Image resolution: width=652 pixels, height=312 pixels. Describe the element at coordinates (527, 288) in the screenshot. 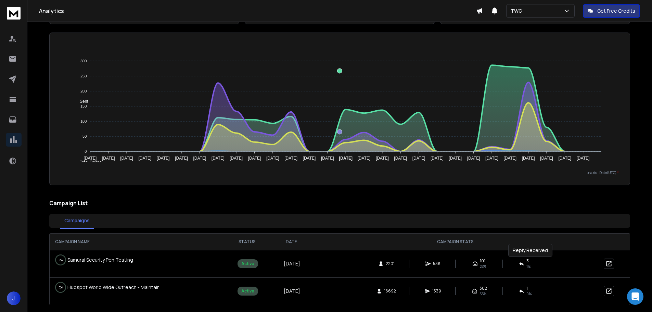

I see `span: 1` at that location.